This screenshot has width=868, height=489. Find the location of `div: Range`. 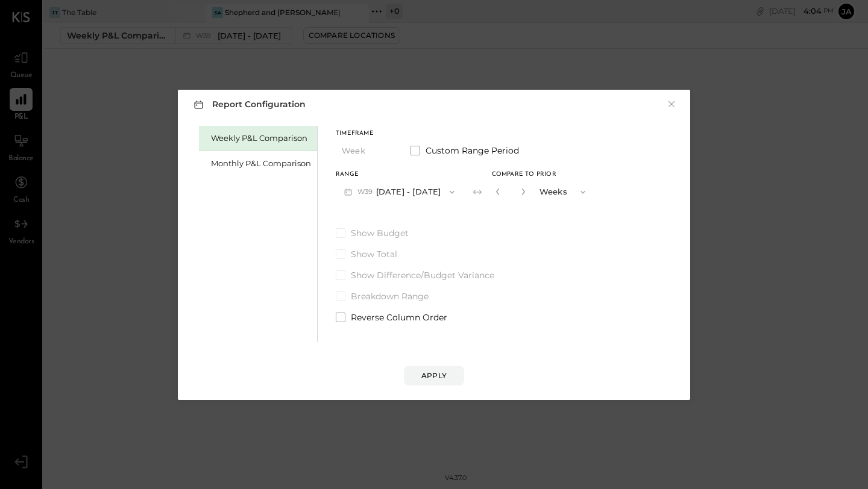

div: Range is located at coordinates (399, 175).